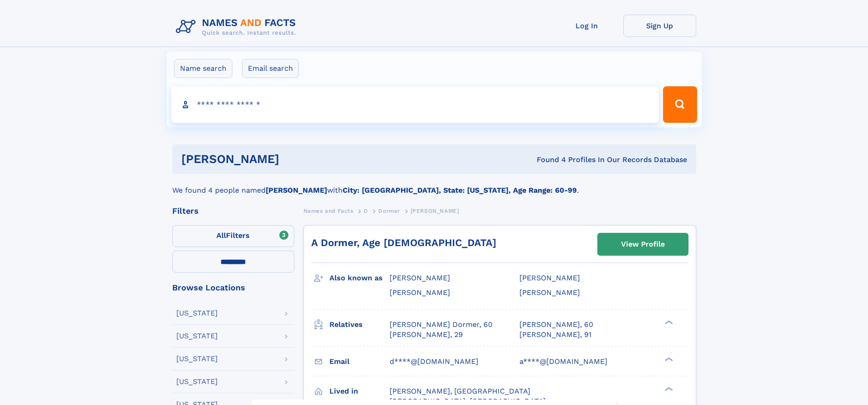  I want to click on img: Logo Names and Facts, so click(238, 27).